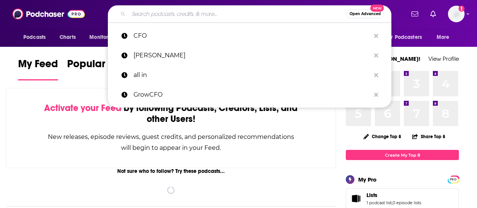 Image resolution: width=477 pixels, height=208 pixels. I want to click on span: New, so click(377, 8).